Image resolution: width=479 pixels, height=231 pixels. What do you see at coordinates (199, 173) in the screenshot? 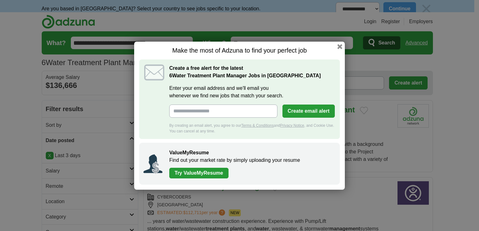
I see `a: Try ValueMyResume` at bounding box center [199, 173].